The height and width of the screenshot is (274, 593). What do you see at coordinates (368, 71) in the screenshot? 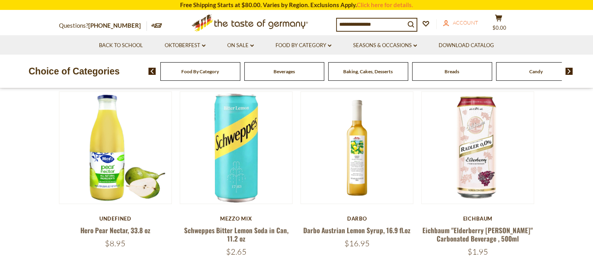
I see `span: Baking, Cakes, Desserts` at bounding box center [368, 71].